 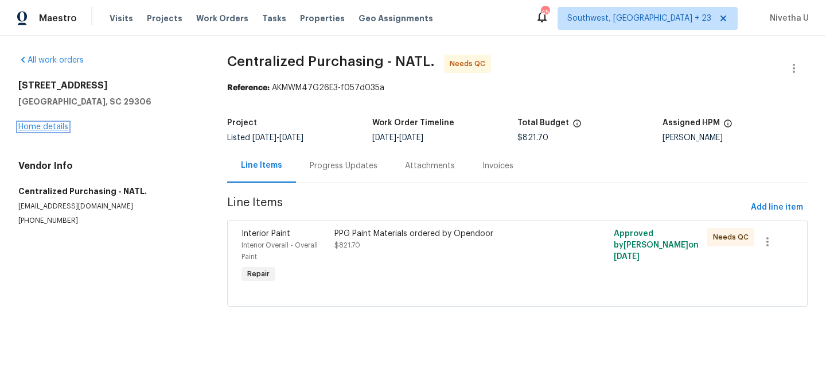 I want to click on a: All work orders, so click(x=51, y=60).